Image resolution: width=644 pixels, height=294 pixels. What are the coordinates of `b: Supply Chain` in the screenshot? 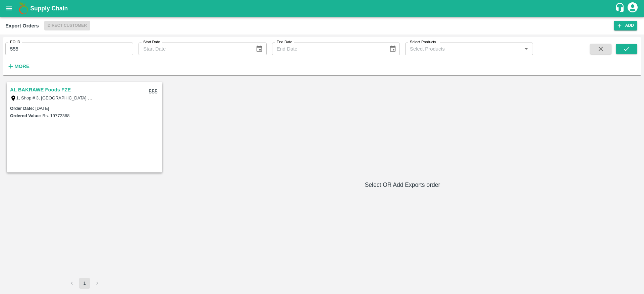 It's located at (49, 9).